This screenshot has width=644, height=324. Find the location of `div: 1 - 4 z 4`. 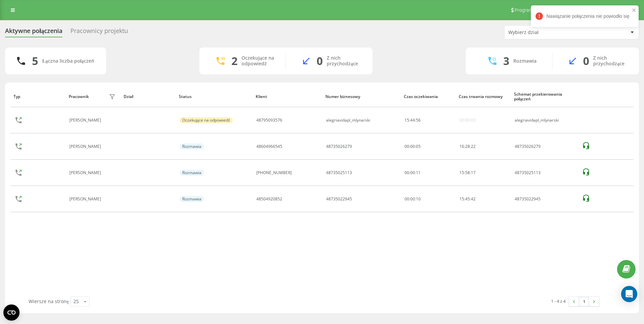

div: 1 - 4 z 4 is located at coordinates (558, 301).